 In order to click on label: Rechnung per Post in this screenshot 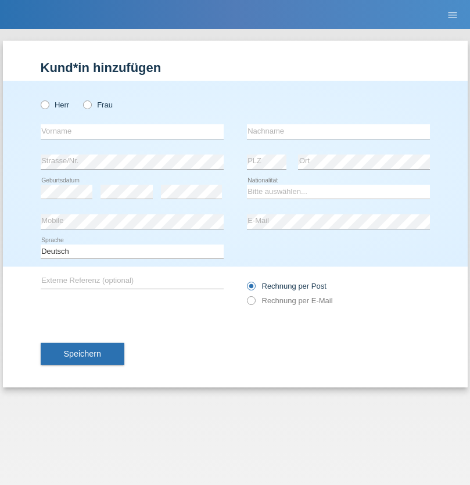, I will do `click(286, 286)`.